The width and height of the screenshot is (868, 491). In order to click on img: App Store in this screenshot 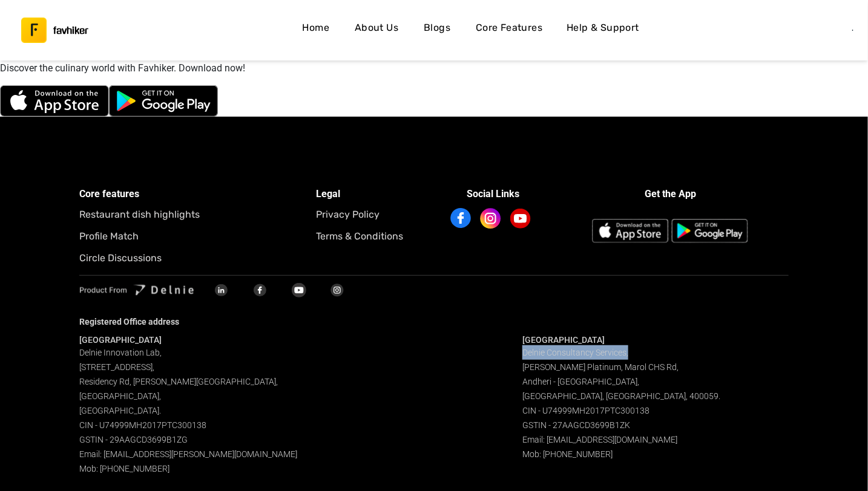, I will do `click(630, 231)`.